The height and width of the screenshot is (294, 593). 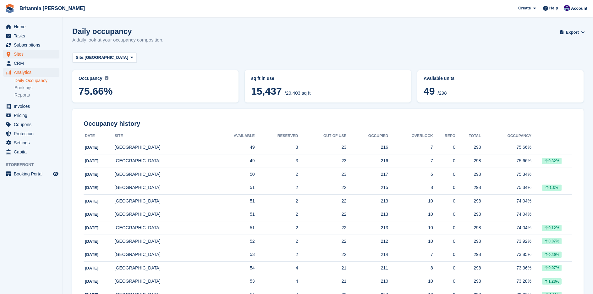 I want to click on div: 215, so click(x=367, y=187).